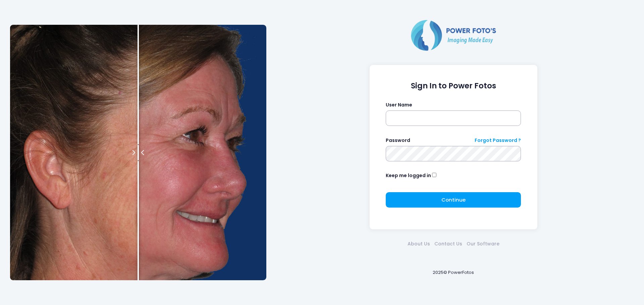 This screenshot has width=644, height=305. I want to click on a: Contact Us, so click(448, 244).